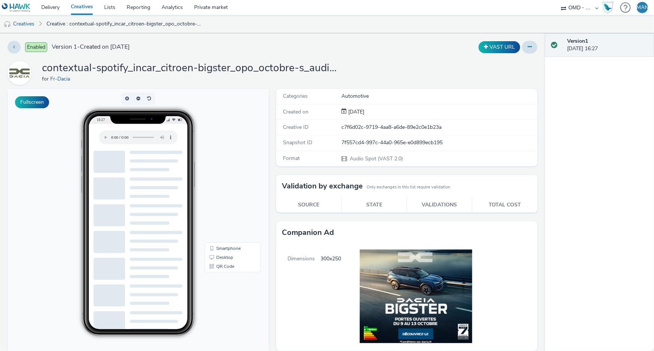  I want to click on span: Categories, so click(295, 96).